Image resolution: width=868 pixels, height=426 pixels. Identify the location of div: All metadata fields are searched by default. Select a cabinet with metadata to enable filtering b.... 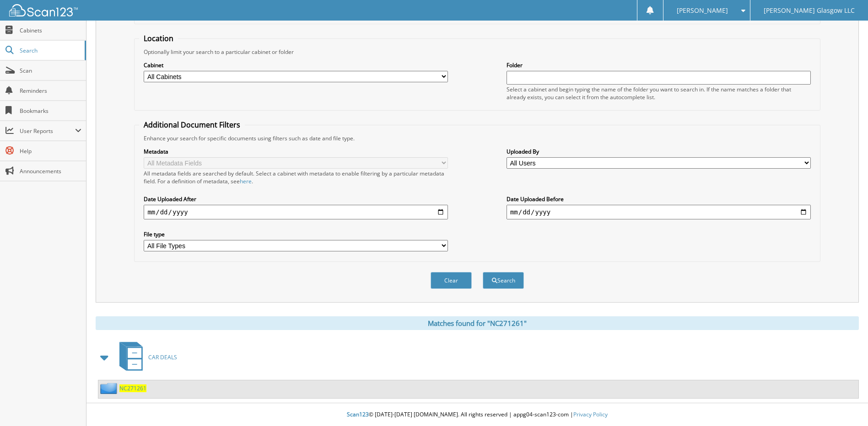
(296, 177).